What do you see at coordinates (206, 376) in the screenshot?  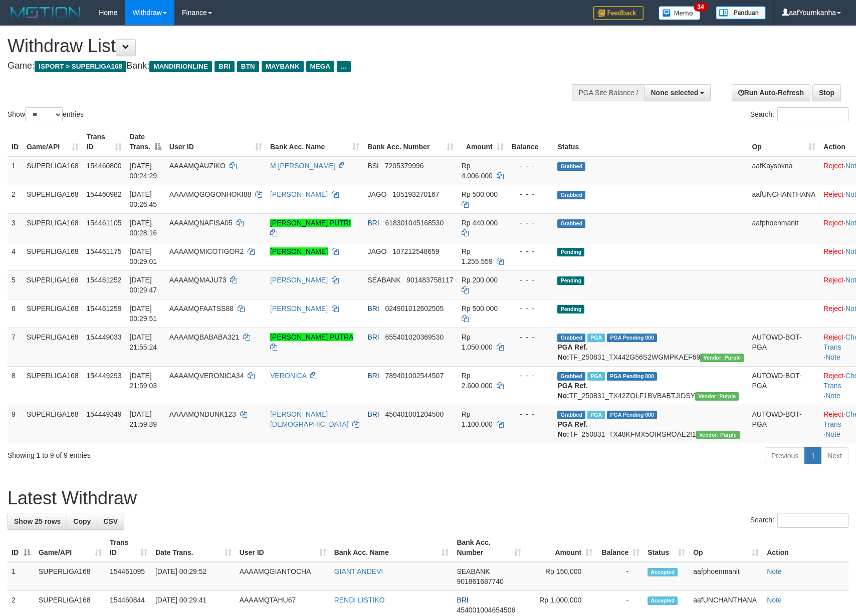 I see `span: AAAAMQVERONICA34` at bounding box center [206, 376].